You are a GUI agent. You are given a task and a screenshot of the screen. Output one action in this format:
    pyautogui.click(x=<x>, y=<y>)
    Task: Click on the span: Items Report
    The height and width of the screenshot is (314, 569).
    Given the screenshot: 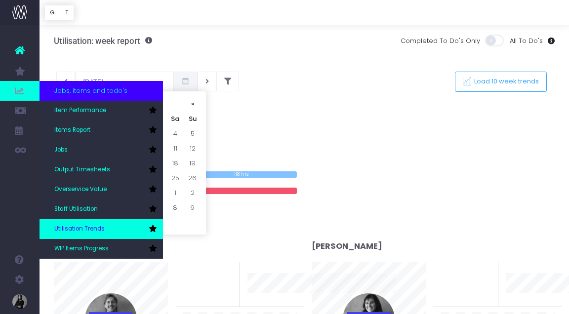 What is the action you would take?
    pyautogui.click(x=72, y=130)
    